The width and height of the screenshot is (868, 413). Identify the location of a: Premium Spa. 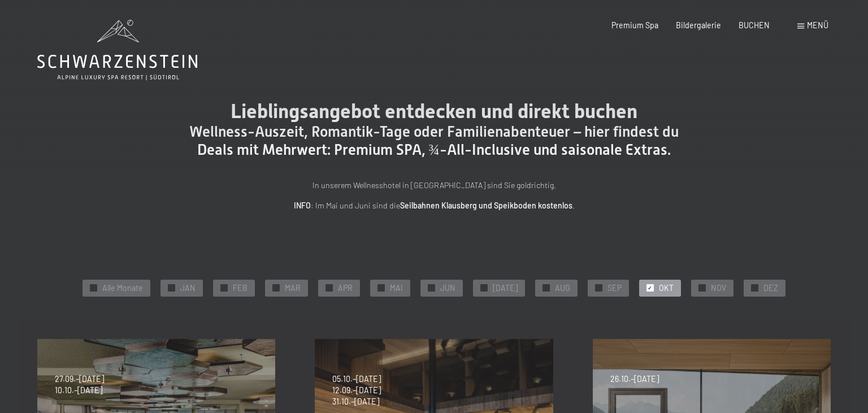
(634, 25).